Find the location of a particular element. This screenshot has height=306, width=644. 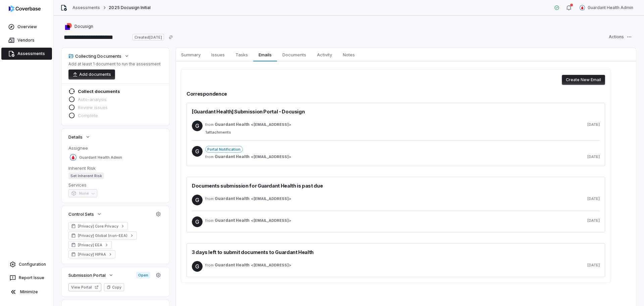

button: Actions is located at coordinates (620, 37).